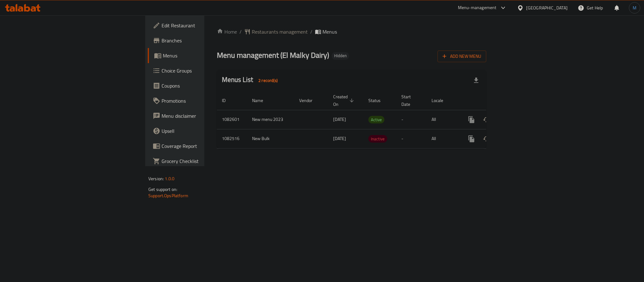 This screenshot has height=282, width=644. I want to click on a: Menus, so click(200, 56).